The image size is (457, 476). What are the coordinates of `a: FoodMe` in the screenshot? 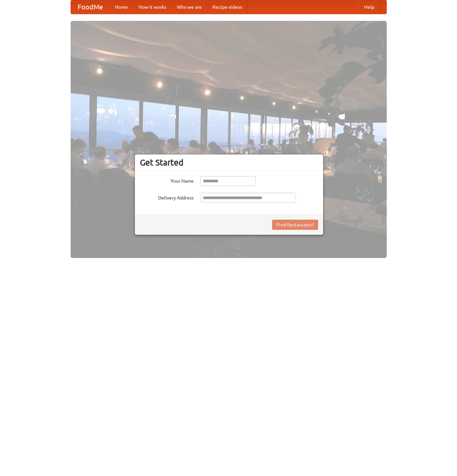 It's located at (90, 7).